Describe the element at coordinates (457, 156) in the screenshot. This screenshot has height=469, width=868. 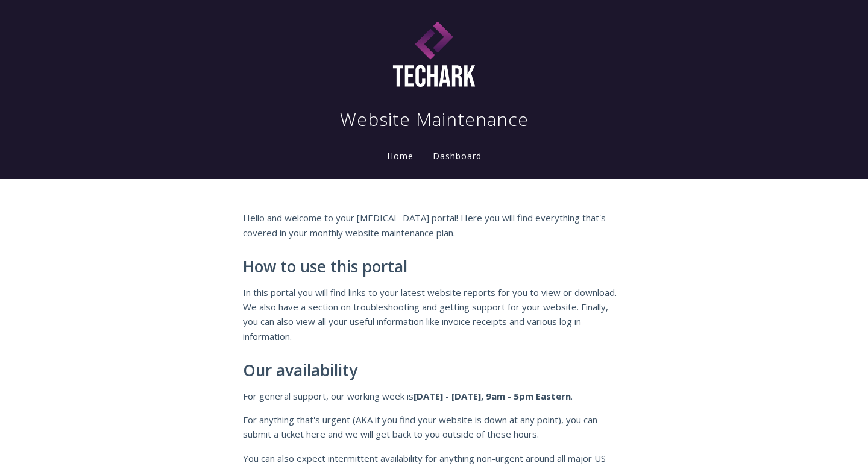
I see `a: Dashboard` at that location.